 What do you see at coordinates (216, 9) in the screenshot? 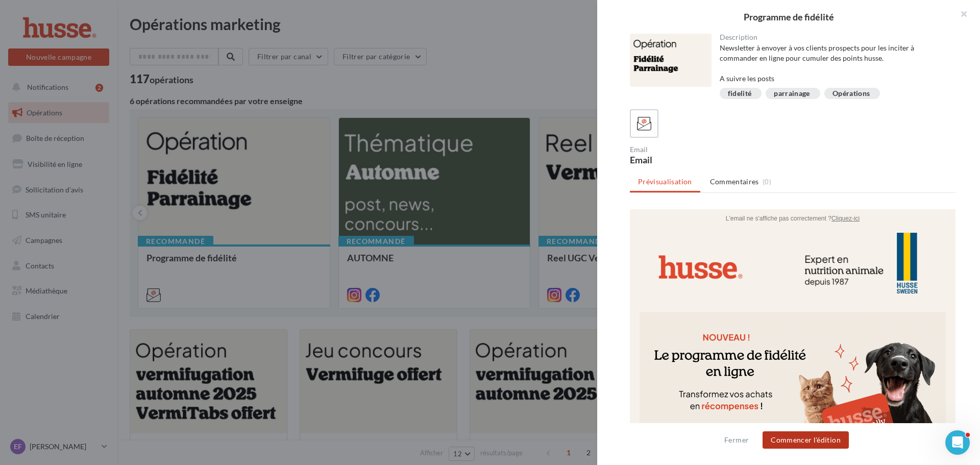
I see `u: Cliquez-ici` at bounding box center [216, 9].